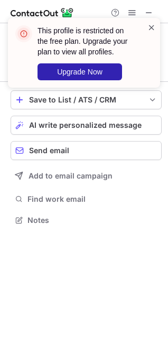  What do you see at coordinates (70, 176) in the screenshot?
I see `span: Add to email campaign` at bounding box center [70, 176].